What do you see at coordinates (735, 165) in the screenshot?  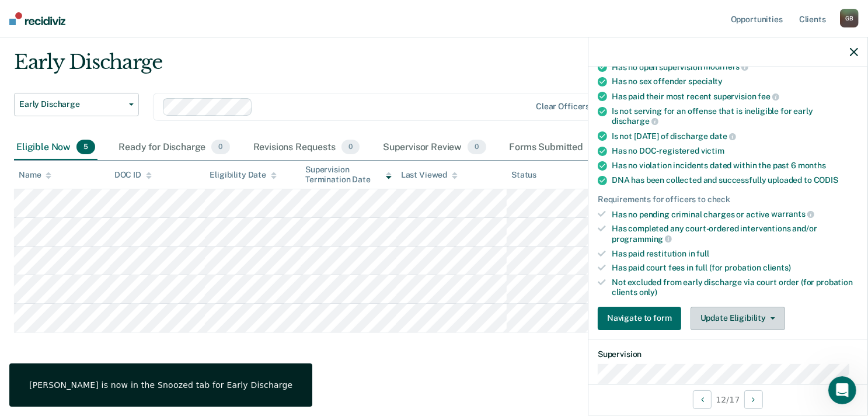 I see `div: Has no violation incidents dated within the past 6` at bounding box center [735, 165].